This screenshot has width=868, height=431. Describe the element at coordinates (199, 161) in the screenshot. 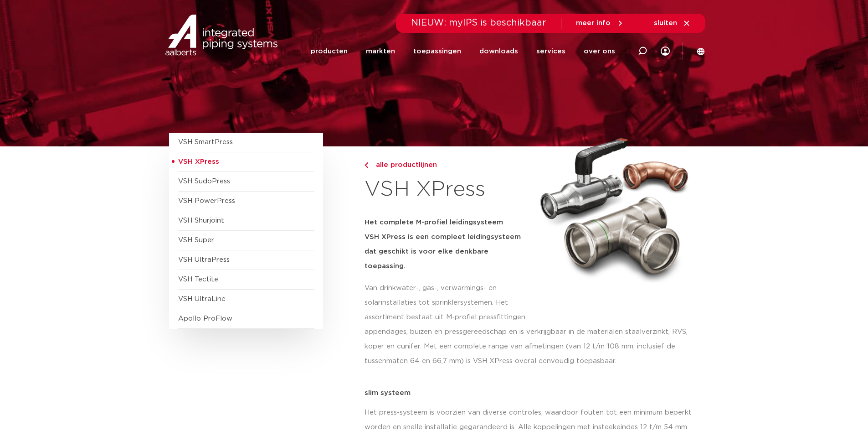

I see `span: VSH XPress` at that location.